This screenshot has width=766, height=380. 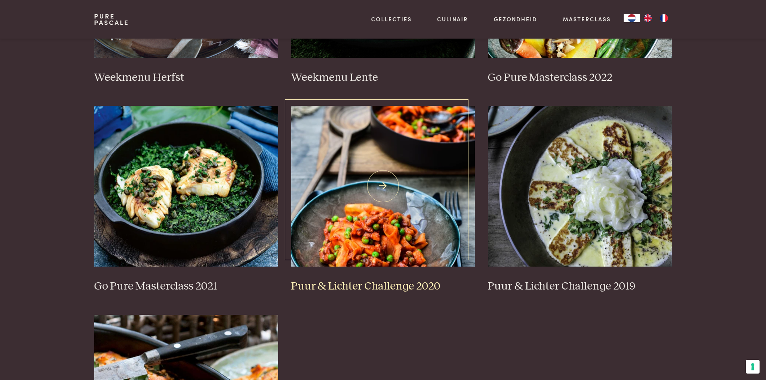 I want to click on ul: Language list, so click(x=656, y=18).